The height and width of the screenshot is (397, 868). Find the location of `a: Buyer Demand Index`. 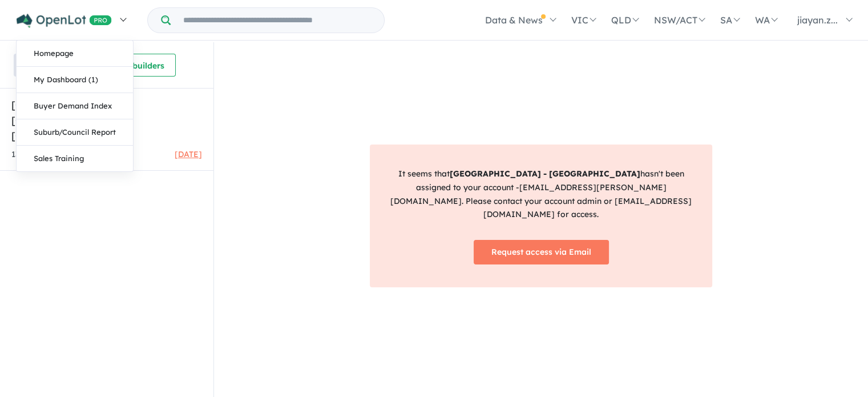

a: Buyer Demand Index is located at coordinates (74, 107).